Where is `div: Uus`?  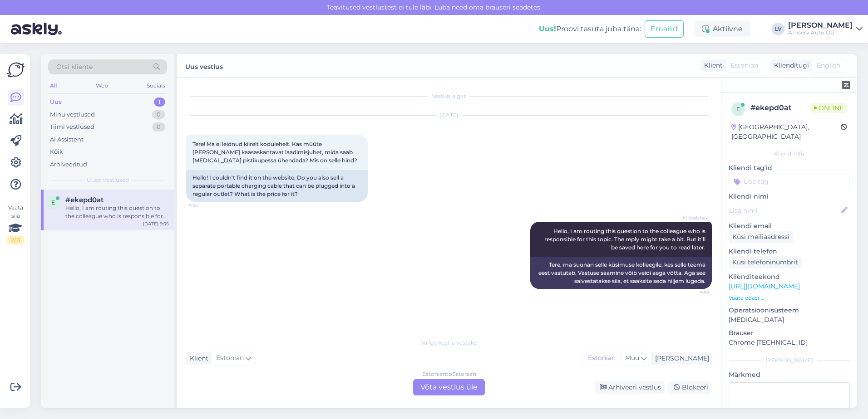 div: Uus is located at coordinates (56, 102).